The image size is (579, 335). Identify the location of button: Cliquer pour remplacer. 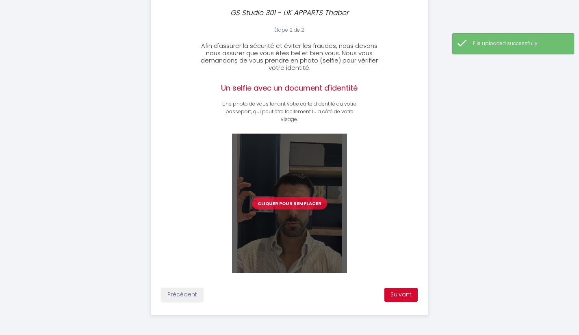
(289, 204).